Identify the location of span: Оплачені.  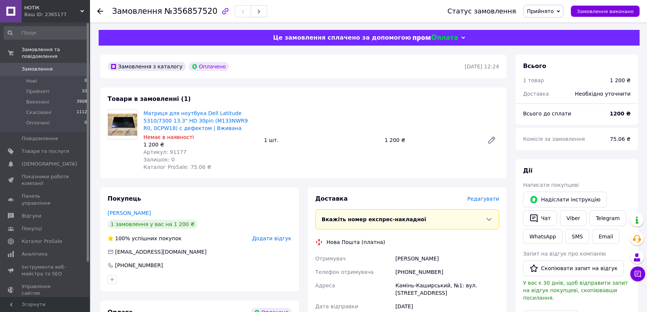
(38, 123).